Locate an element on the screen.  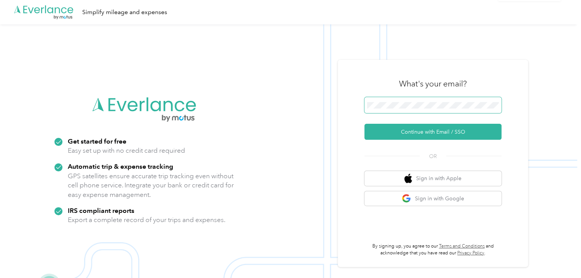
a: Terms and Conditions is located at coordinates (461, 246).